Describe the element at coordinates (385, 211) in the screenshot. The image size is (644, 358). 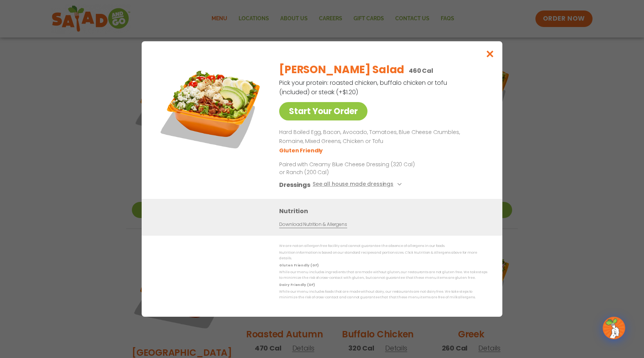
I see `h3: Nutrition` at that location.